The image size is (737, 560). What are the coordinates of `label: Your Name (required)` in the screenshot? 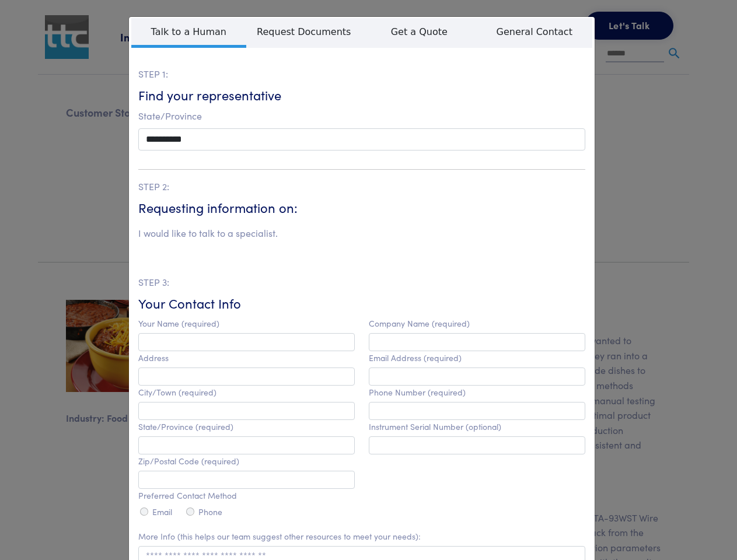 It's located at (178, 323).